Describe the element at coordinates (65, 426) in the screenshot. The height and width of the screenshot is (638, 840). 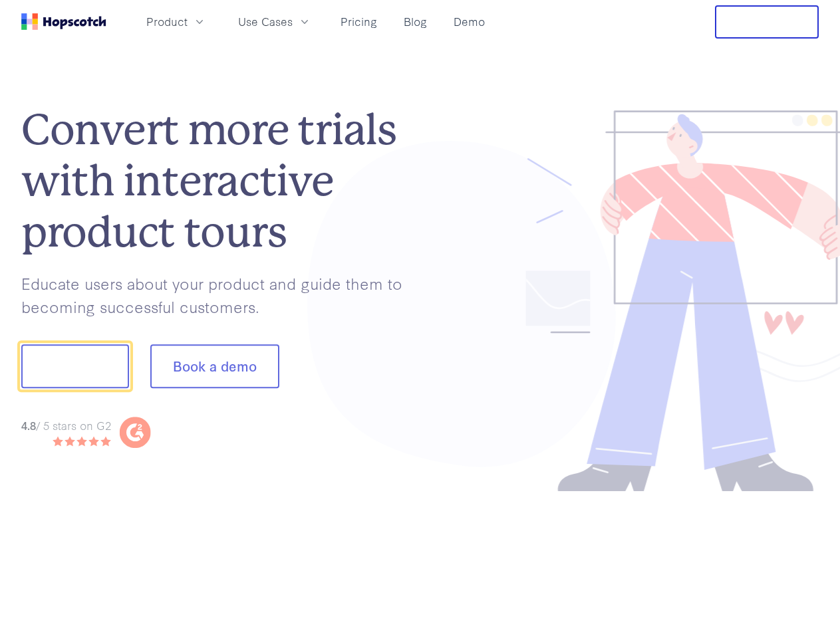
I see `div: / 5 stars on G2` at that location.